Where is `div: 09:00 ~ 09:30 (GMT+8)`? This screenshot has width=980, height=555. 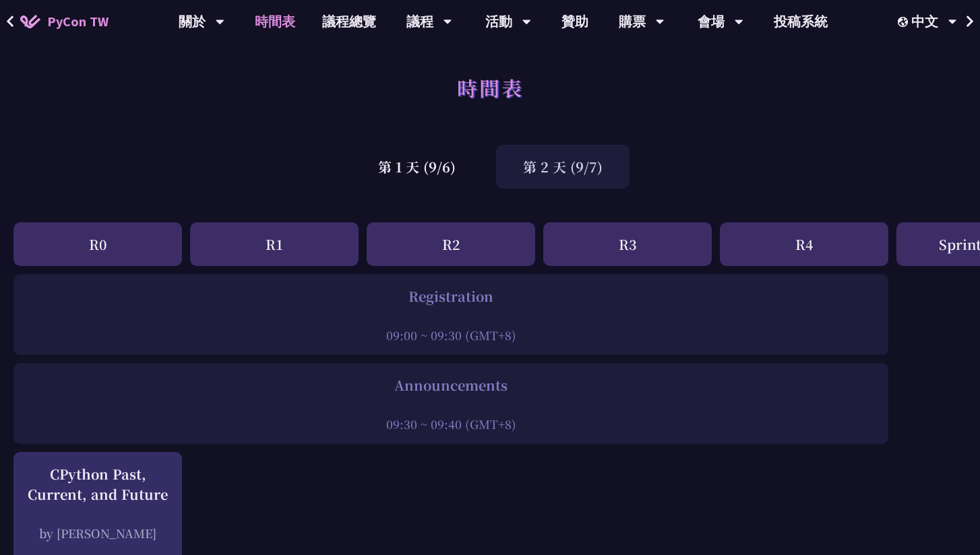
div: 09:00 ~ 09:30 (GMT+8) is located at coordinates (451, 335).